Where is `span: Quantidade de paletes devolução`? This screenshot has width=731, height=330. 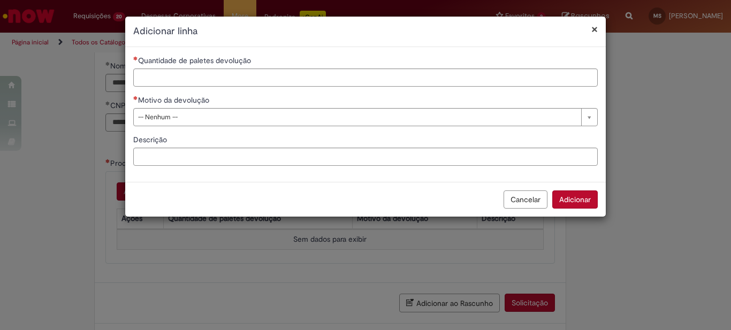
span: Quantidade de paletes devolução is located at coordinates (195, 60).